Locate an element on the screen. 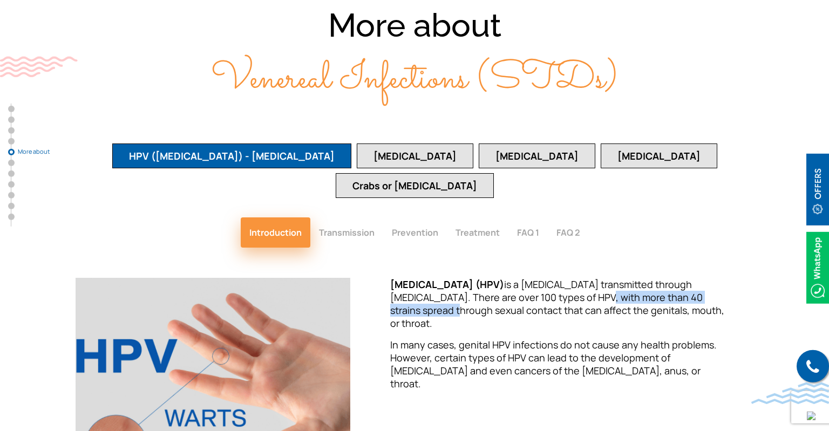 The height and width of the screenshot is (431, 829). span: Venereal Infections (STDs) is located at coordinates (415, 79).